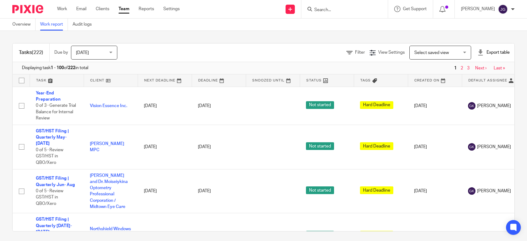 The image size is (527, 241). What do you see at coordinates (54, 24) in the screenshot?
I see `a: Work report` at bounding box center [54, 24].